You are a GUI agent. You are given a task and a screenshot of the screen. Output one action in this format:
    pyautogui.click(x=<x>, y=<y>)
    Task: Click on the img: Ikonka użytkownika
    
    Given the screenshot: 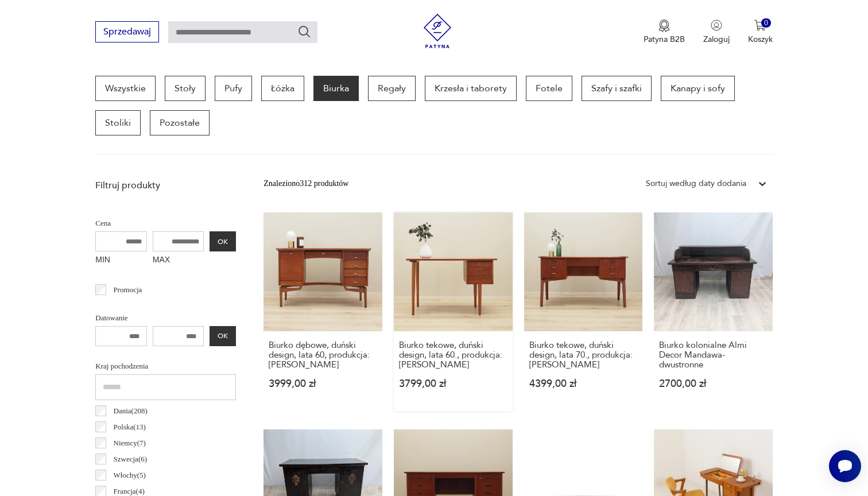 What is the action you would take?
    pyautogui.click(x=717, y=25)
    